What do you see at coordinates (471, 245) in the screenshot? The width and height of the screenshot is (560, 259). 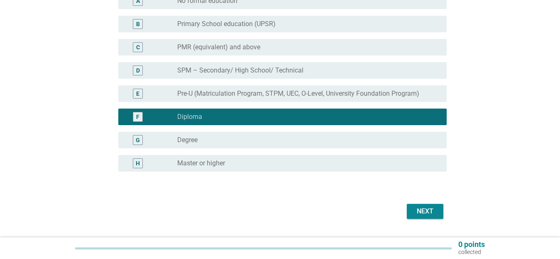 I see `p: 0 points` at bounding box center [471, 245].